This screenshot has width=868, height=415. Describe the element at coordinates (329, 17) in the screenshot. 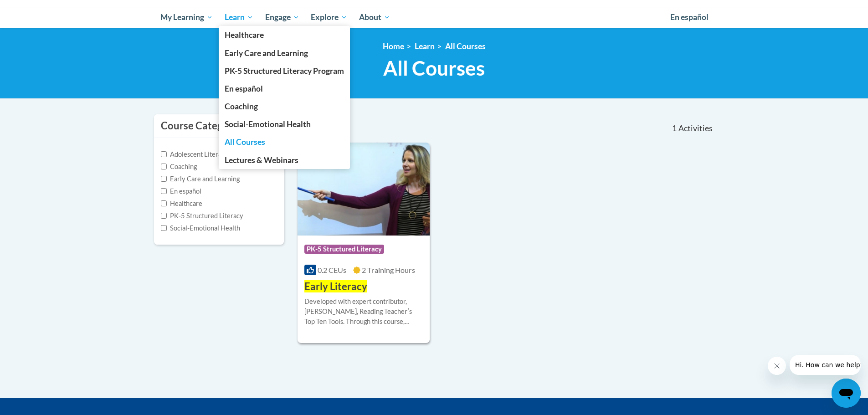

I see `a: Explore` at that location.